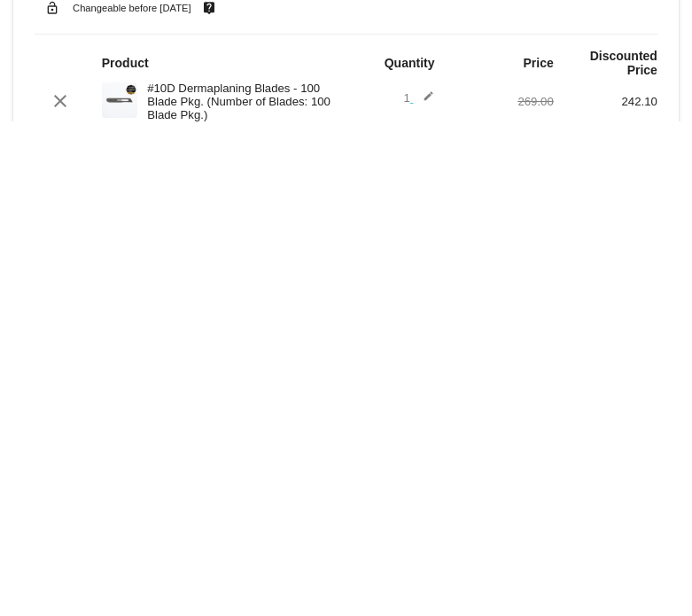  What do you see at coordinates (539, 63) in the screenshot?
I see `strong: Price` at bounding box center [539, 63].